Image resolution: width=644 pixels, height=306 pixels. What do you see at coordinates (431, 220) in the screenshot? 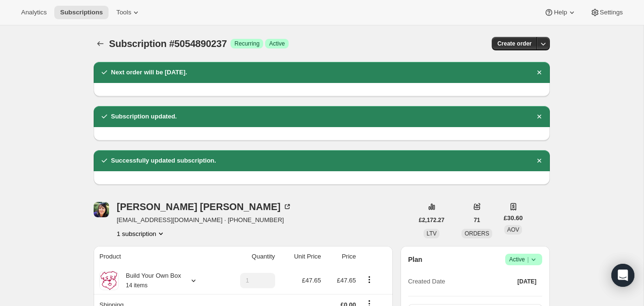
I see `button: £2,172.27` at bounding box center [431, 220].